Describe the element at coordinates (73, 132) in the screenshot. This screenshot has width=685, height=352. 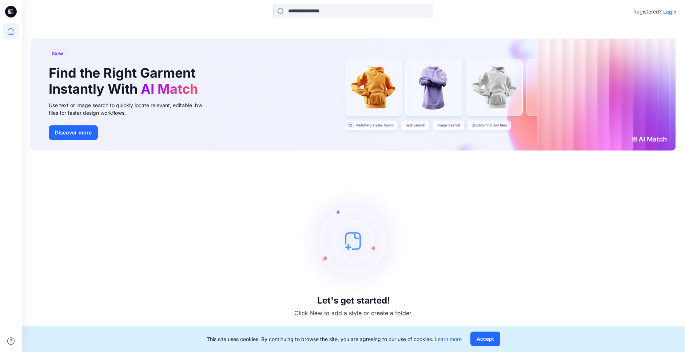
I see `button: Discover more` at that location.